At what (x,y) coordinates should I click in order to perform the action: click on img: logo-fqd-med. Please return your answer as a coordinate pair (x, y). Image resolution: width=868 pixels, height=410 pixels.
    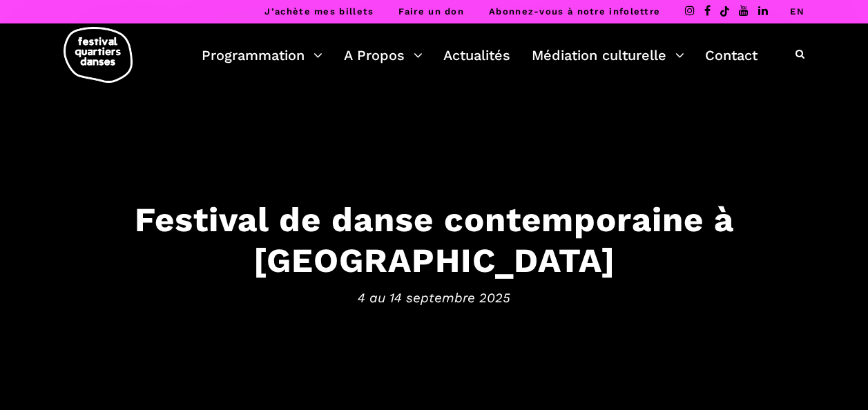
    Looking at the image, I should click on (98, 55).